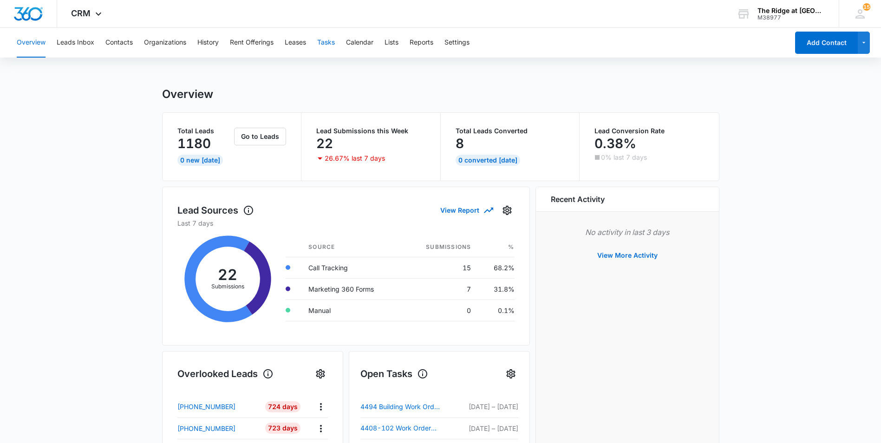  I want to click on td: 15, so click(440, 268).